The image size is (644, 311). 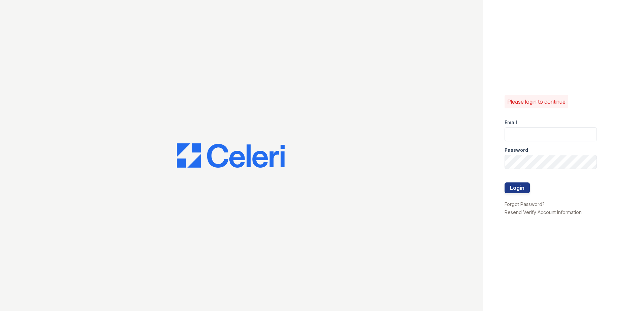 What do you see at coordinates (516, 187) in the screenshot?
I see `button: Login` at bounding box center [516, 187].